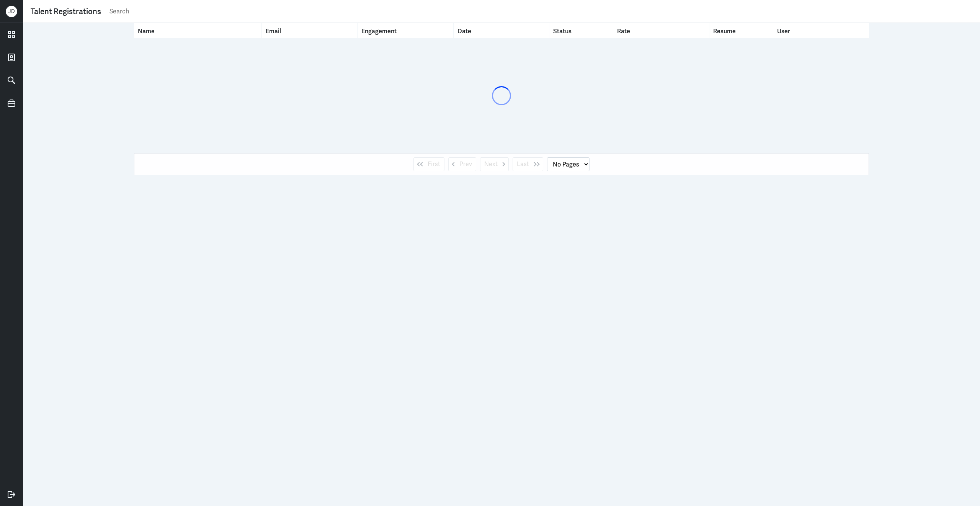 This screenshot has height=506, width=980. Describe the element at coordinates (429, 164) in the screenshot. I see `button: First` at that location.